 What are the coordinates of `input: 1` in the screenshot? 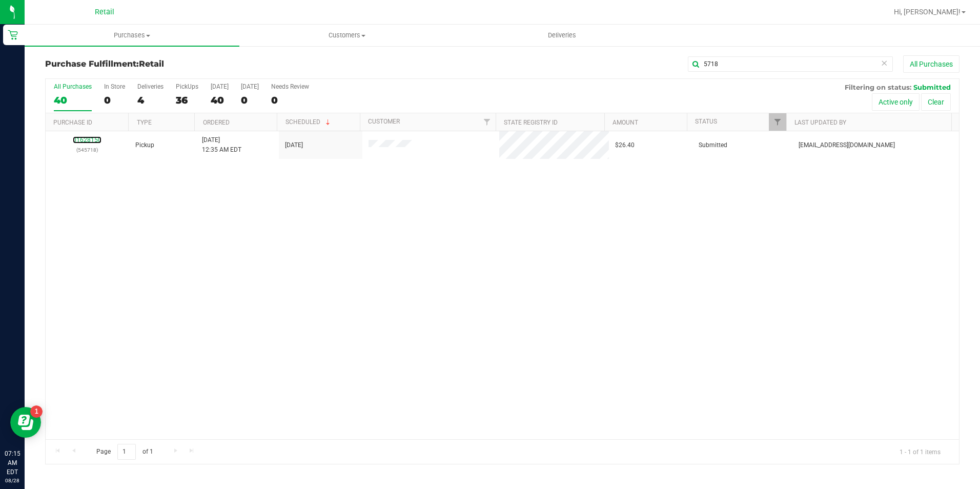 It's located at (127, 452).